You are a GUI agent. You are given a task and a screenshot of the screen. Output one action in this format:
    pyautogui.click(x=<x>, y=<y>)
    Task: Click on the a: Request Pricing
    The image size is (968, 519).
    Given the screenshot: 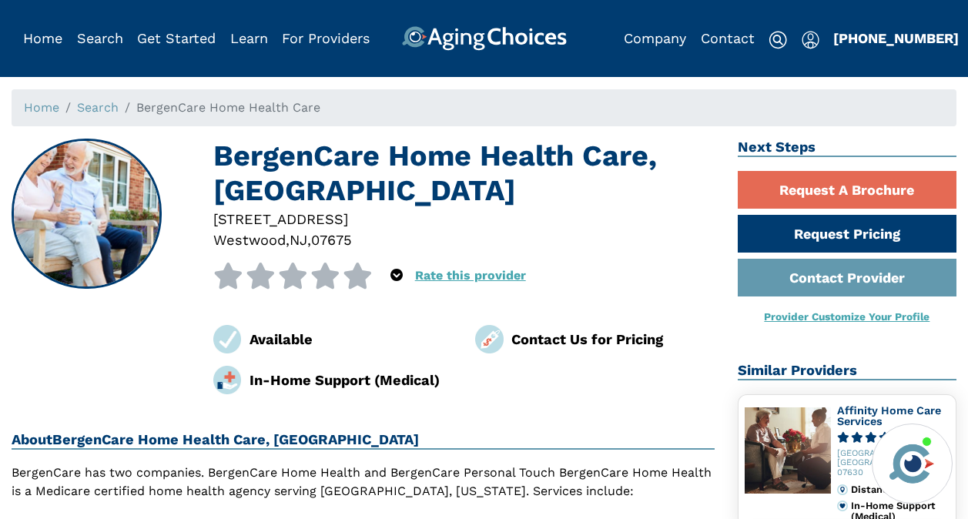 What is the action you would take?
    pyautogui.click(x=847, y=233)
    